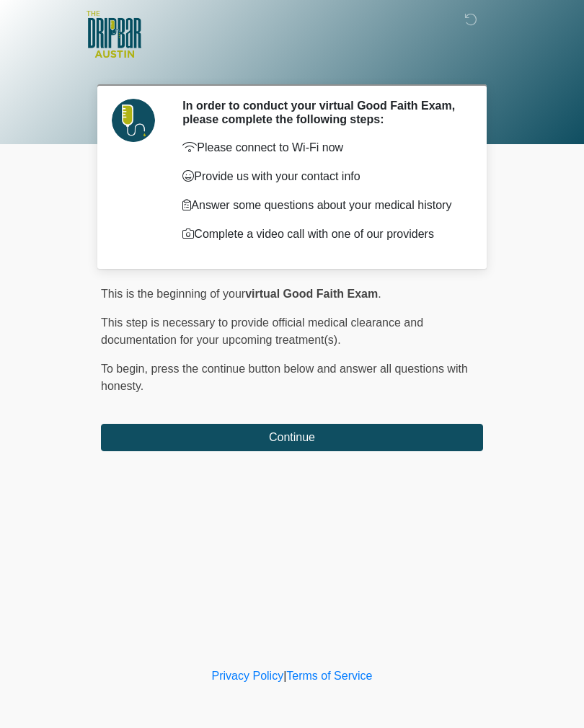  Describe the element at coordinates (133, 120) in the screenshot. I see `img: Agent Avatar` at that location.